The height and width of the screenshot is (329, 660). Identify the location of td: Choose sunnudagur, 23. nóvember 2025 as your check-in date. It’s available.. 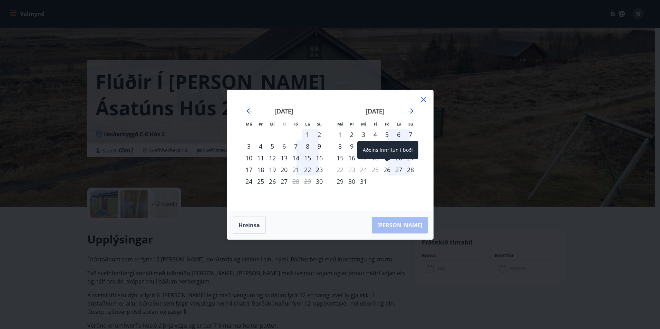
(319, 170).